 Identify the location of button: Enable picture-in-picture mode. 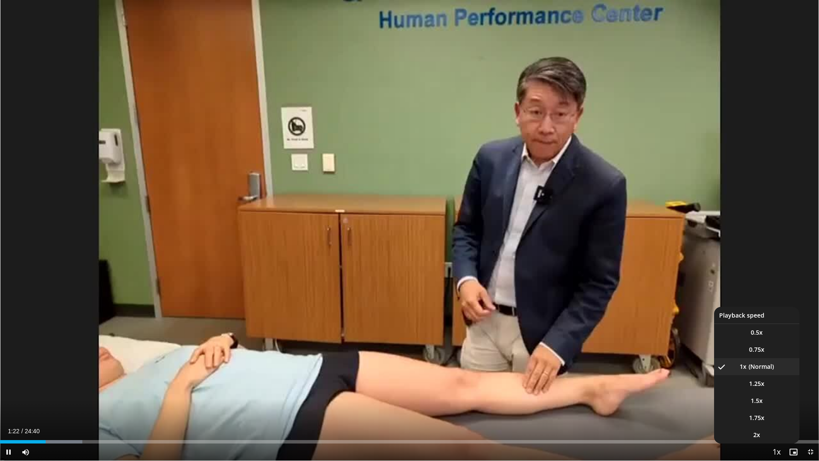
(794, 452).